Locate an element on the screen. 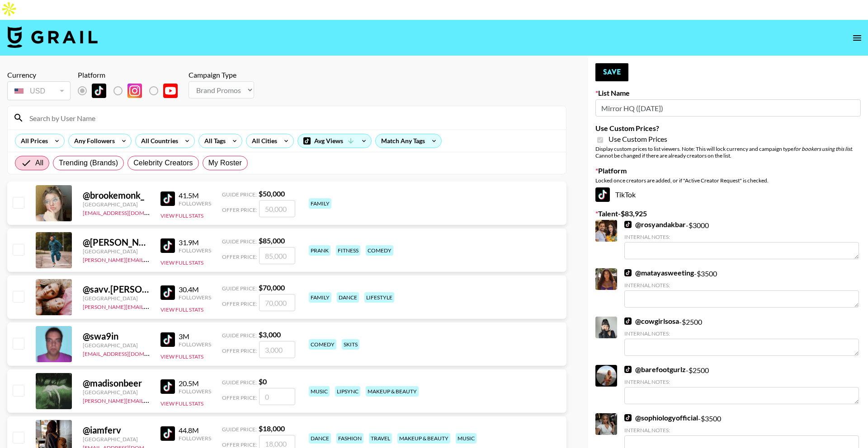  div: All Countries is located at coordinates (158, 141).